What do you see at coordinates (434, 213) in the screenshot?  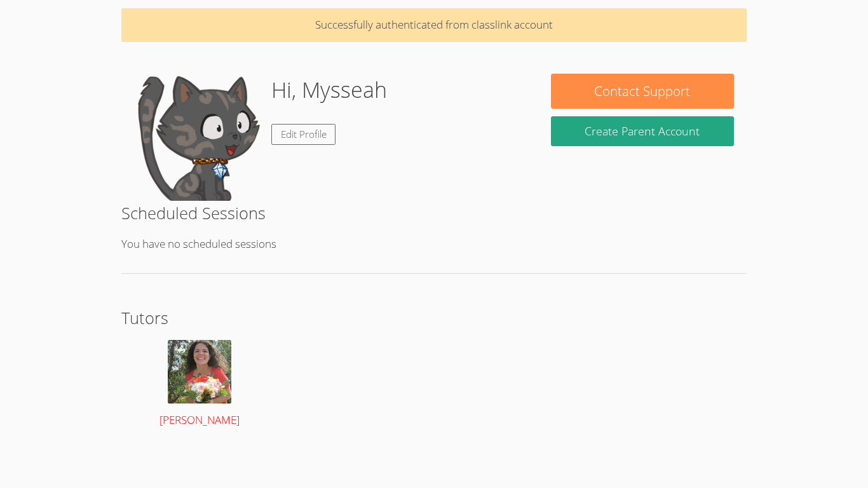 I see `h2: Scheduled Sessions` at bounding box center [434, 213].